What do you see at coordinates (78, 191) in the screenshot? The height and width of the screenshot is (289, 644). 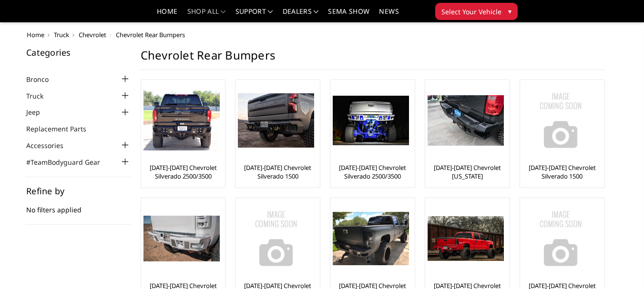 I see `h5: Refine by` at bounding box center [78, 191].